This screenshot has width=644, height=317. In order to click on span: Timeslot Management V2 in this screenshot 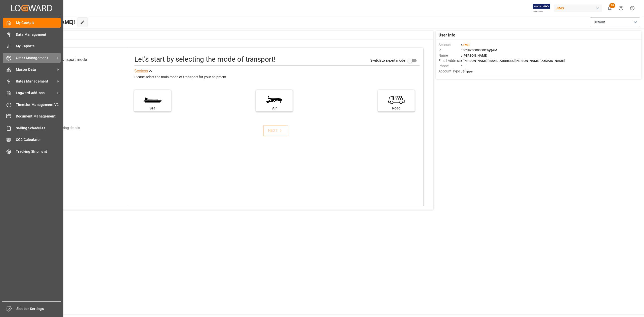, I will do `click(38, 105)`.